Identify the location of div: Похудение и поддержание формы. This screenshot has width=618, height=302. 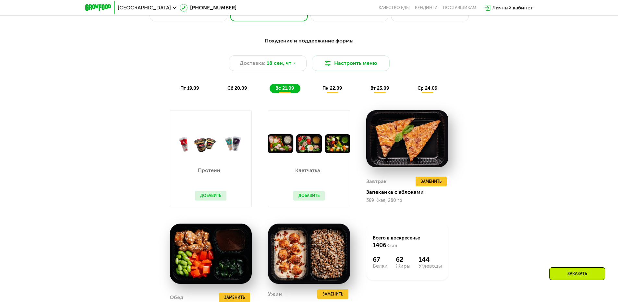
(309, 41).